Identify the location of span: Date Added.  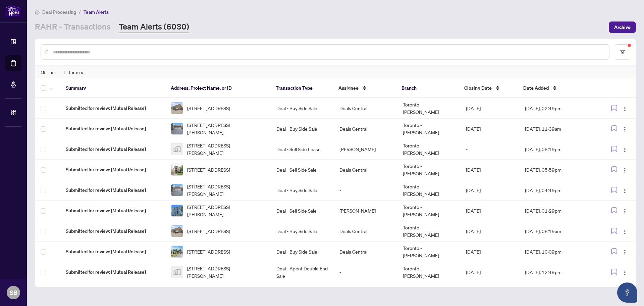
(536, 88).